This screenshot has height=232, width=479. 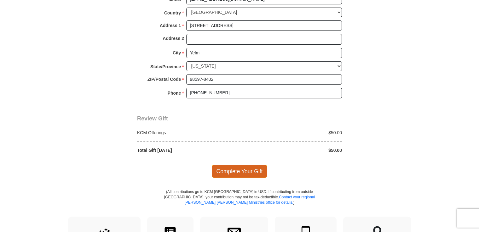 What do you see at coordinates (239, 172) in the screenshot?
I see `span: Complete Your Gift` at bounding box center [239, 172].